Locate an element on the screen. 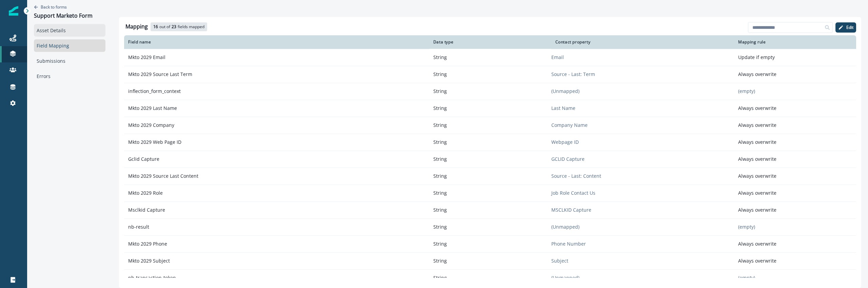  p: Contact property is located at coordinates (573, 42).